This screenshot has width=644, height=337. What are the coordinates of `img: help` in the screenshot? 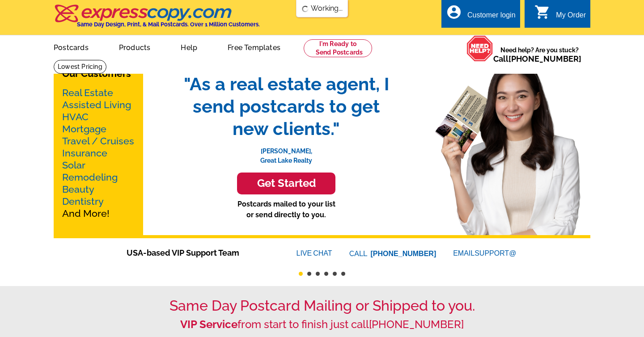 It's located at (480, 48).